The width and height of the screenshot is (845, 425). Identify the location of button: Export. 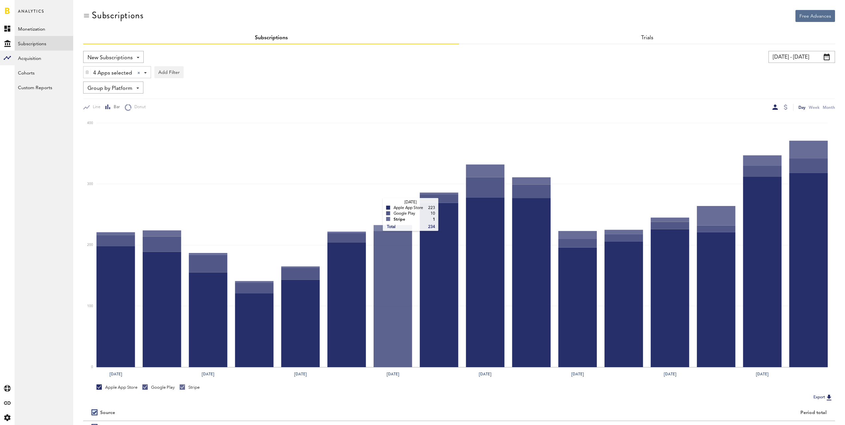
(823, 397).